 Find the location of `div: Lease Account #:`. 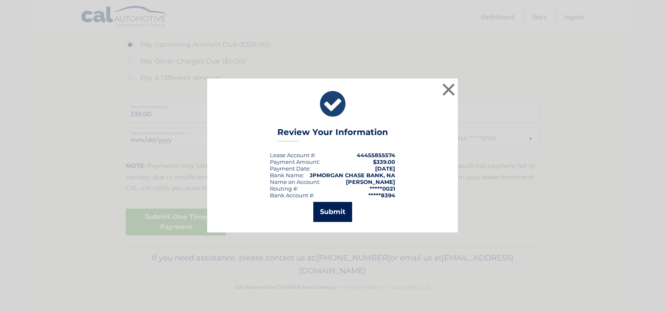

div: Lease Account #: is located at coordinates (293, 155).